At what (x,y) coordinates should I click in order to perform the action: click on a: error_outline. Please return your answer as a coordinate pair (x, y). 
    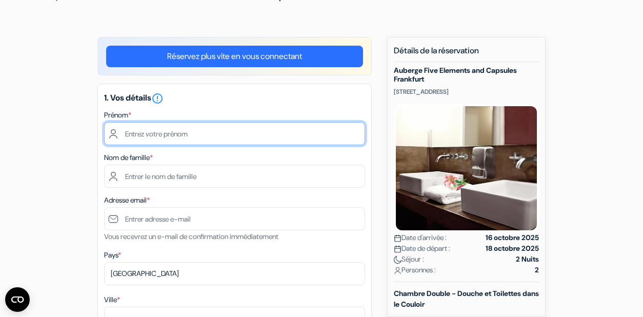
    Looking at the image, I should click on (157, 97).